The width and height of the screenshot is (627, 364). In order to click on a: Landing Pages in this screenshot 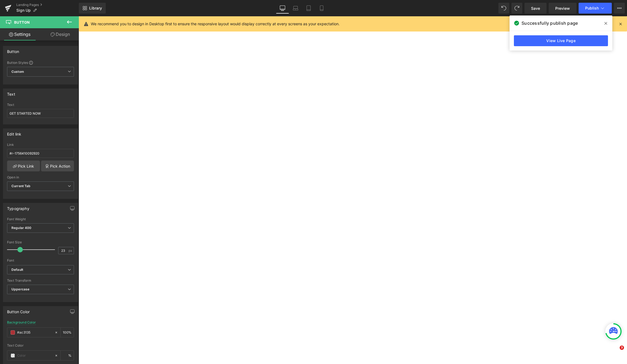, I will do `click(48, 5)`.